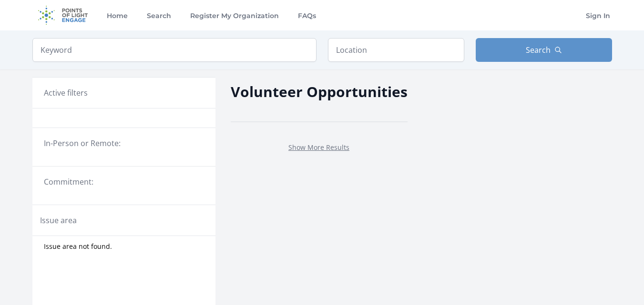 The height and width of the screenshot is (305, 644). I want to click on input: Location, so click(396, 50).